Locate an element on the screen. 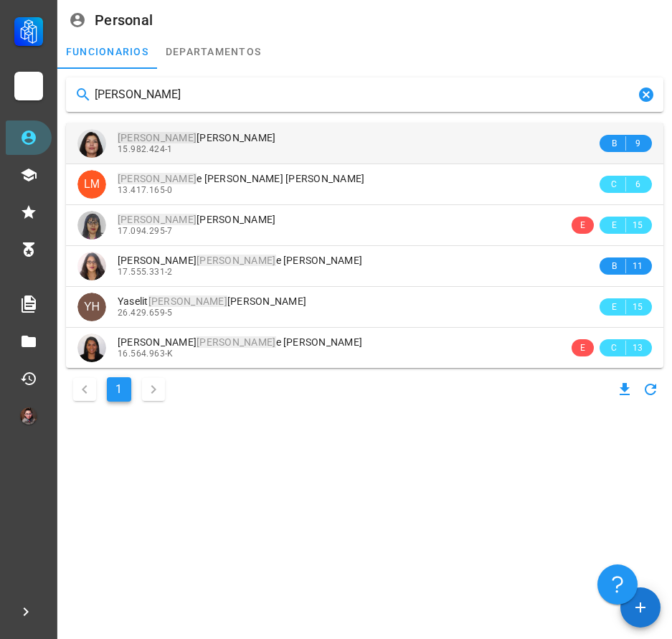 The width and height of the screenshot is (672, 639). span: 15.982.424-1 is located at coordinates (144, 149).